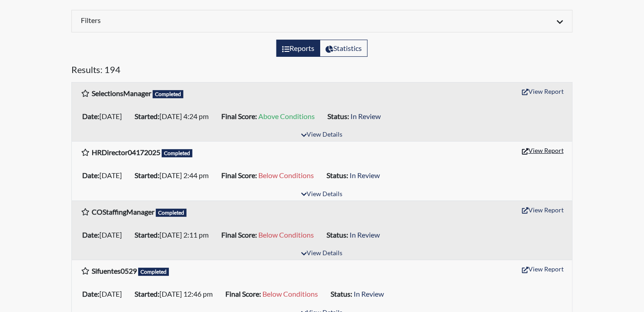  What do you see at coordinates (115, 270) in the screenshot?
I see `b: Sifuentes0529` at bounding box center [115, 270].